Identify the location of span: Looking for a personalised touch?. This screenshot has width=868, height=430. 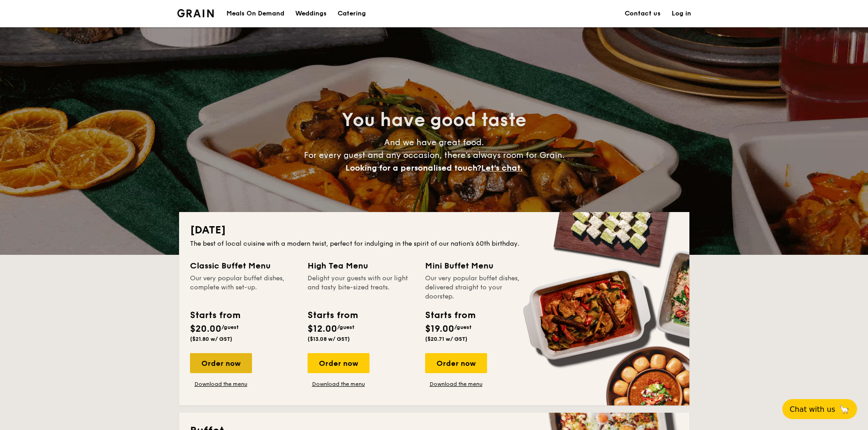
(413, 168).